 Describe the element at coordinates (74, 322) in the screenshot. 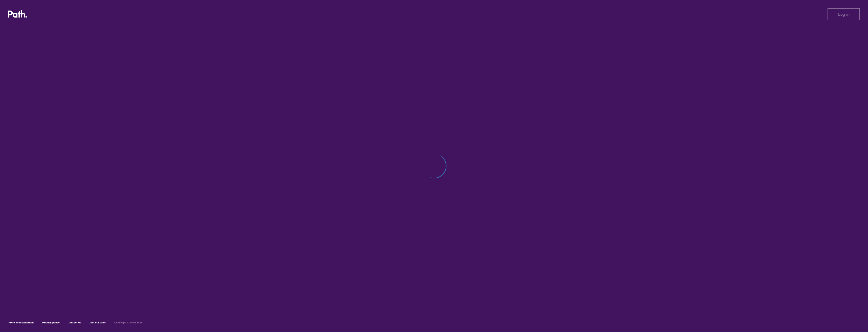

I see `a: Contact Us` at that location.